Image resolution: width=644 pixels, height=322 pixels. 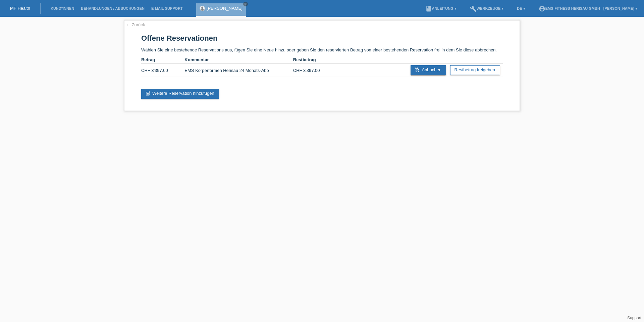 What do you see at coordinates (474, 9) in the screenshot?
I see `i: build` at bounding box center [474, 9].